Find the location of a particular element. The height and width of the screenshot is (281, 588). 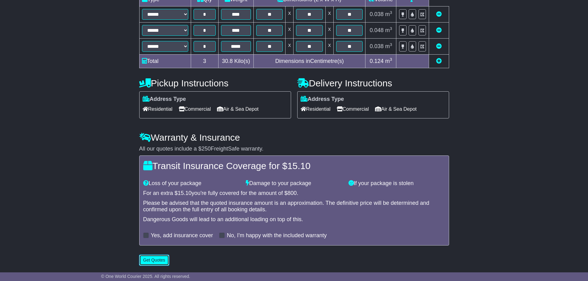

div: Please be advised that the quoted insurance amount is an approximation. The definitive price will... is located at coordinates (294, 206).